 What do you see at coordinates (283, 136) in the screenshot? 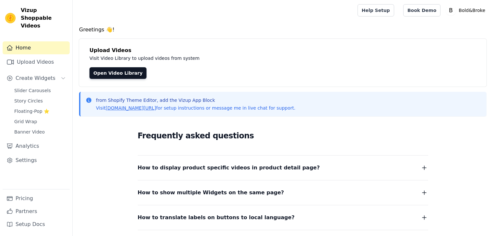
I see `h2: Frequently asked questions` at bounding box center [283, 136].